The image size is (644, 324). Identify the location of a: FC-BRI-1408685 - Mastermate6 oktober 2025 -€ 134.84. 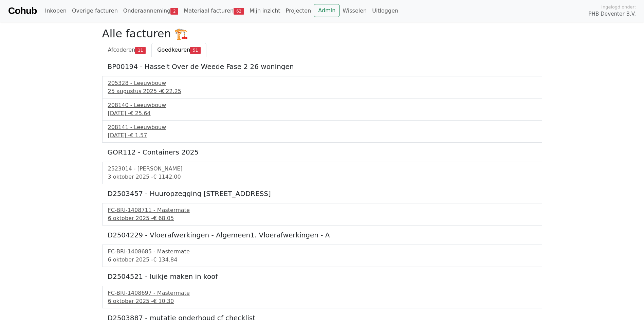
(322, 256).